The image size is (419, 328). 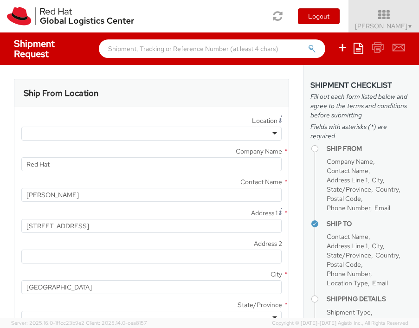 I want to click on span: Cost Center, so click(x=345, y=322).